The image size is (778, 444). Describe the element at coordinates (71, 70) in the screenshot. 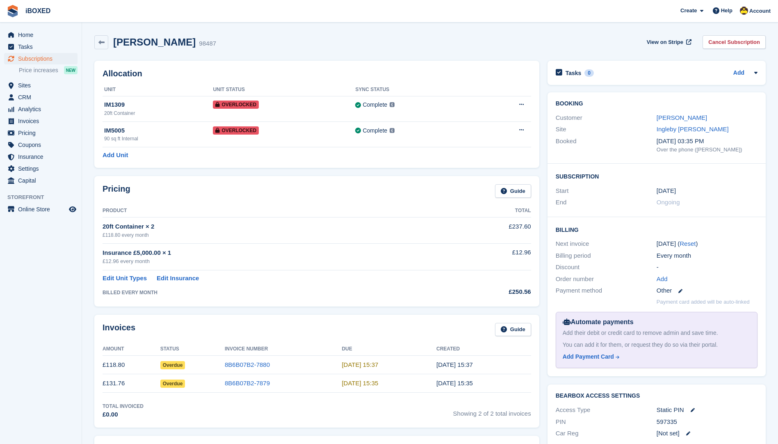

I see `div: NEW` at that location.